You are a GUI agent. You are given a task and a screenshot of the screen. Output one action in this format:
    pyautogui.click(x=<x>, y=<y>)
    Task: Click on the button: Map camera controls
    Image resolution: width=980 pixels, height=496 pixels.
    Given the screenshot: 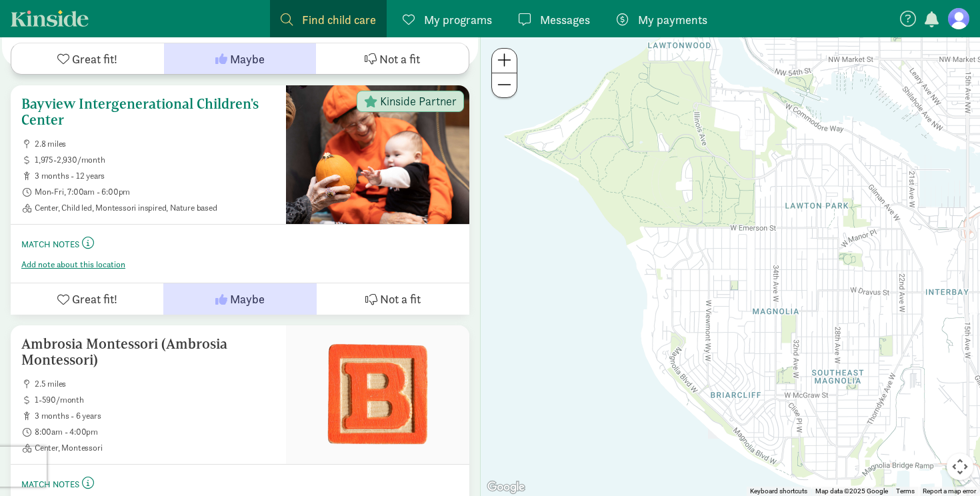 What is the action you would take?
    pyautogui.click(x=959, y=467)
    